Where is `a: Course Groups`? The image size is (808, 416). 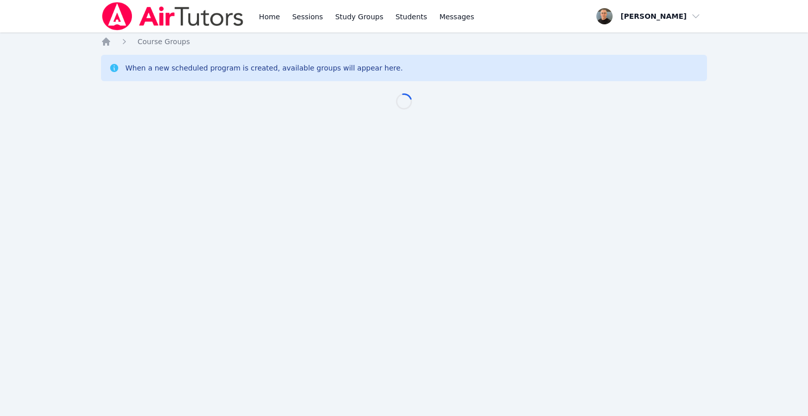
a: Course Groups is located at coordinates (163, 42).